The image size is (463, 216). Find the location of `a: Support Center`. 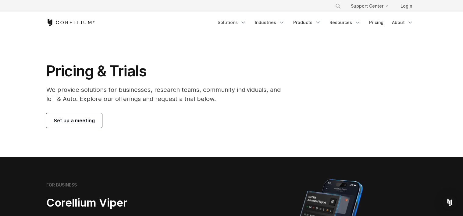

a: Support Center is located at coordinates (369, 6).